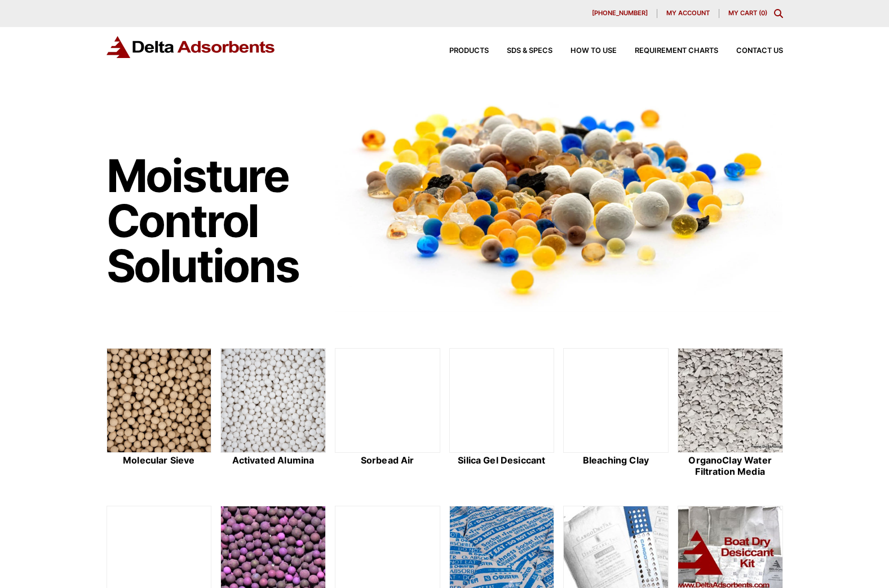 The image size is (889, 588). I want to click on span: 0, so click(762, 13).